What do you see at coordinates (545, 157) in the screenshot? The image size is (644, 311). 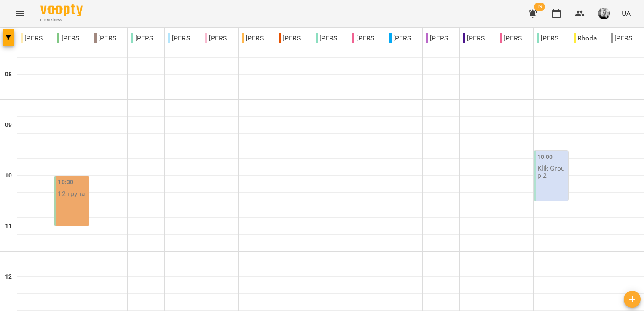 I see `label: 10:00` at bounding box center [545, 157].